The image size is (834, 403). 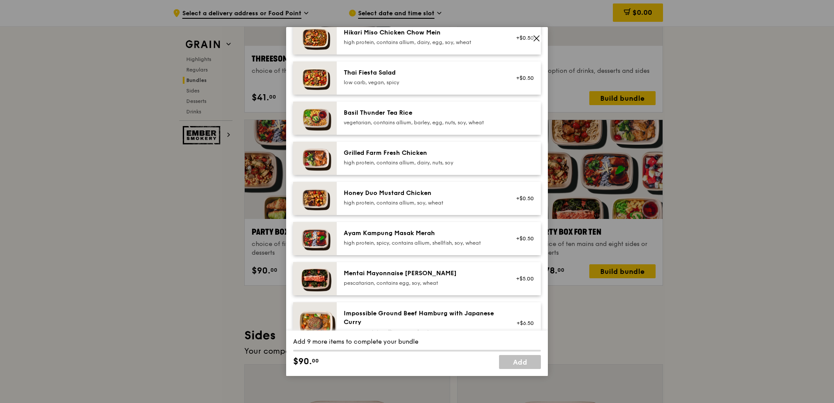 I want to click on div: +$6.50, so click(x=522, y=323).